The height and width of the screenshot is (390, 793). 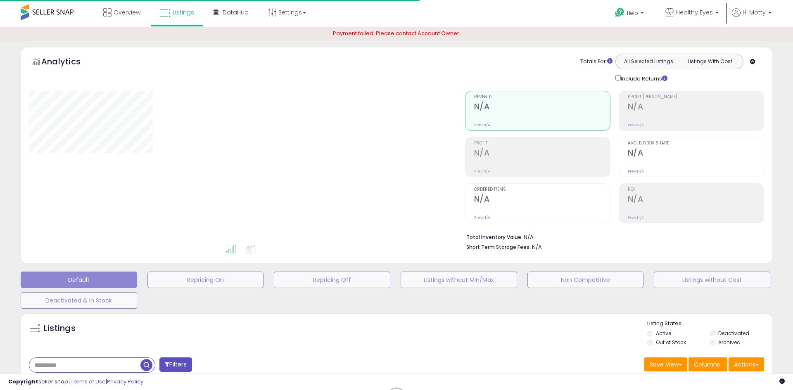 What do you see at coordinates (459, 280) in the screenshot?
I see `button: Listings without Min/Max` at bounding box center [459, 280].